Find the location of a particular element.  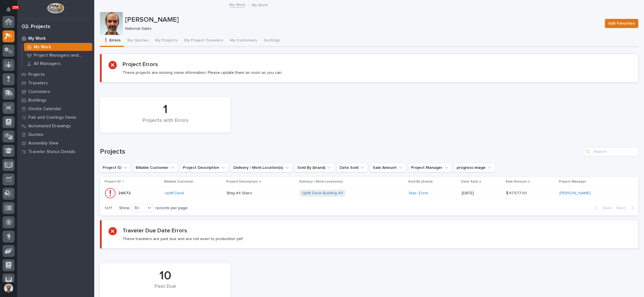

button: Notifications is located at coordinates (8, 9).